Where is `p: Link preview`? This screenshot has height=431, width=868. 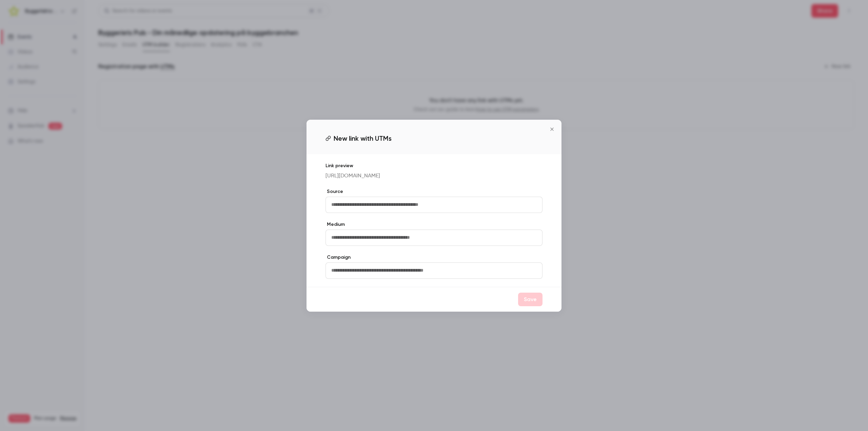
p: Link preview is located at coordinates (434, 166).